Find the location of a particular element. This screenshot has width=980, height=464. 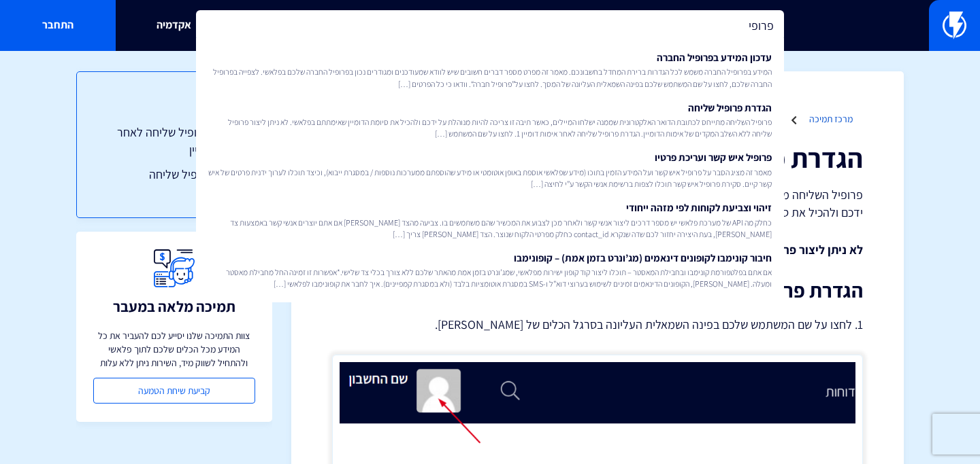

a: הגדרת פרופיל שליחה לאחר אימות דומיין is located at coordinates (174, 141).